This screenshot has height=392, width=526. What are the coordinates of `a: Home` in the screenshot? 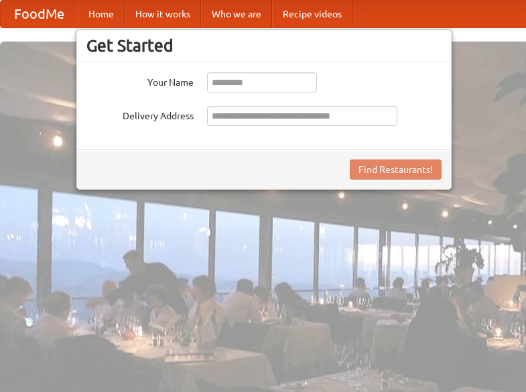 It's located at (101, 14).